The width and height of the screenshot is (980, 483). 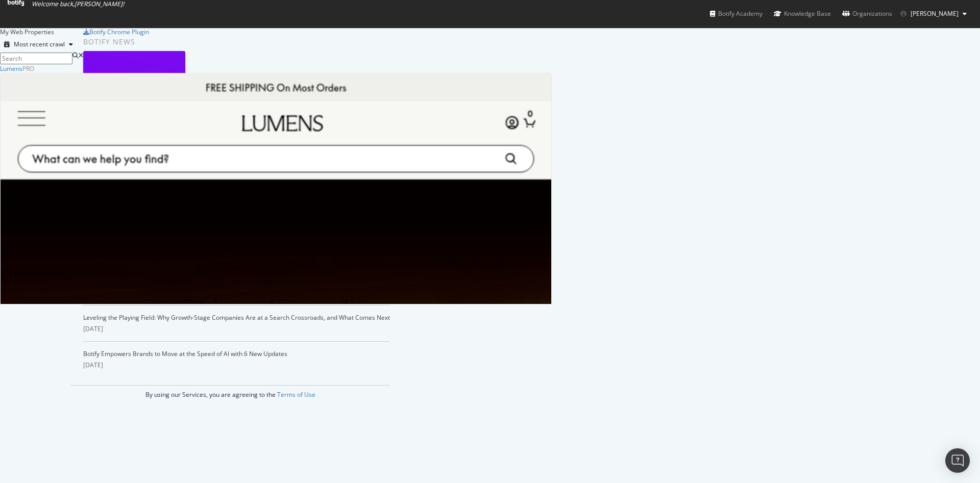 I want to click on div: Botify Academy, so click(x=736, y=14).